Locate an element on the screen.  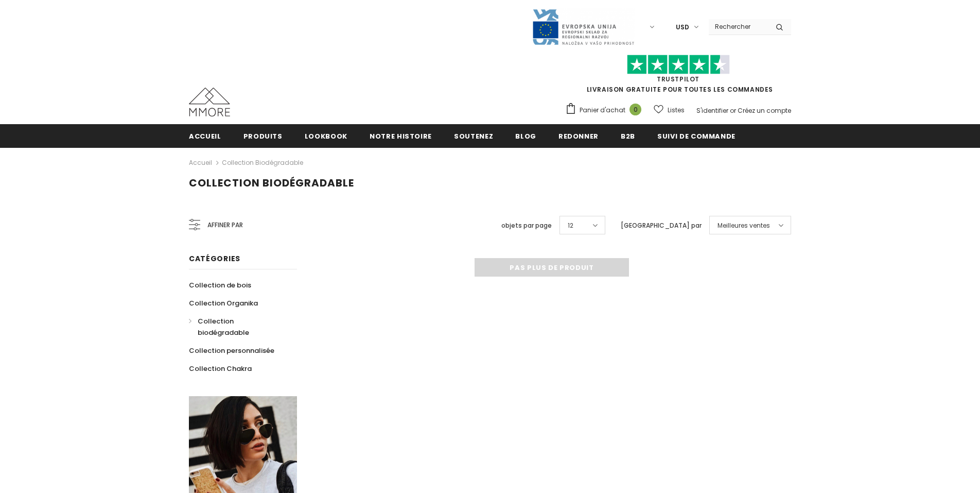
span: Lookbook is located at coordinates (326, 136).